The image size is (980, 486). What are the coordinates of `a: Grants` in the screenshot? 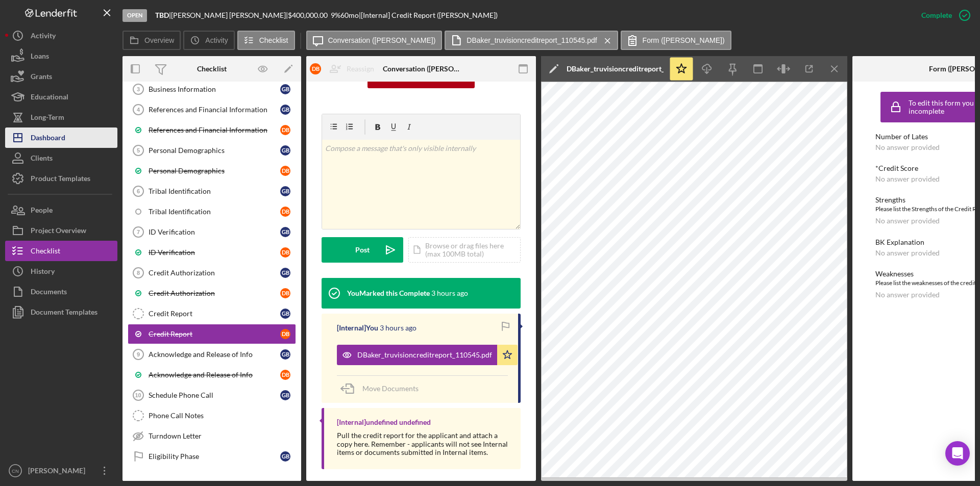 It's located at (62, 76).